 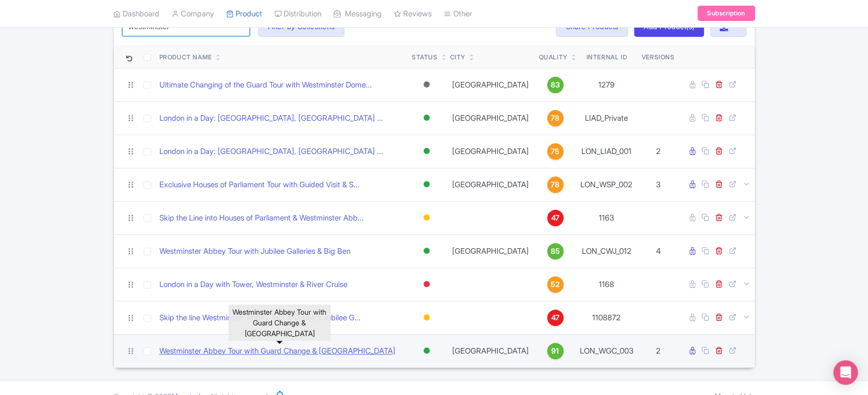 What do you see at coordinates (726, 14) in the screenshot?
I see `a: Subscription` at bounding box center [726, 14].